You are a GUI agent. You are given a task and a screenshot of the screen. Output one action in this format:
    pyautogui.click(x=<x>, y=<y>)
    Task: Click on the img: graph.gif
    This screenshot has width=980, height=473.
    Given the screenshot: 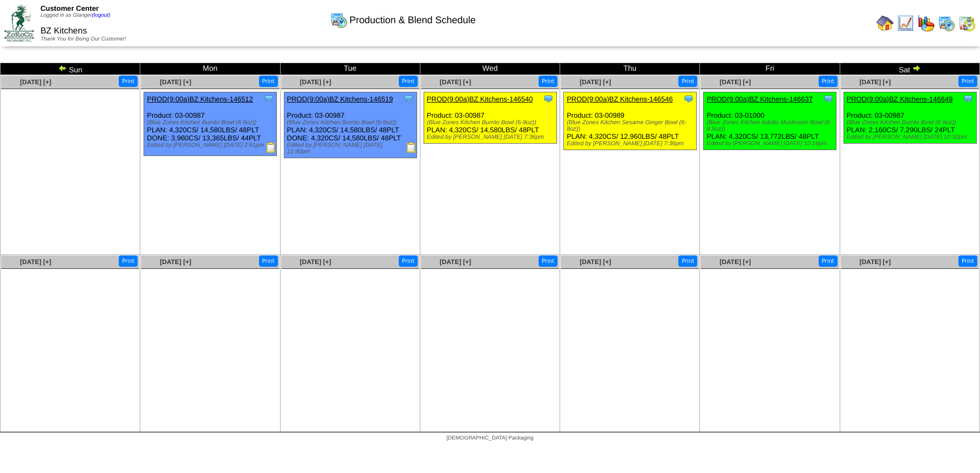 What is the action you would take?
    pyautogui.click(x=927, y=23)
    